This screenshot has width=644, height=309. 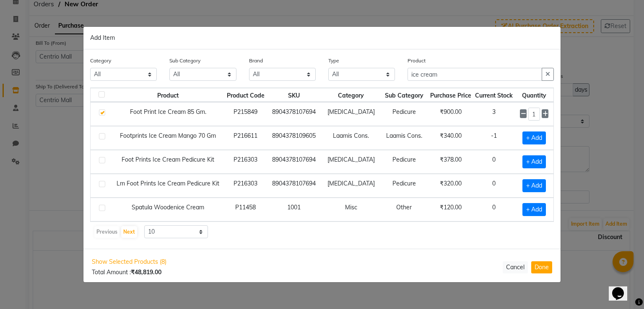 What do you see at coordinates (451, 162) in the screenshot?
I see `td: ₹378.00` at bounding box center [451, 162].